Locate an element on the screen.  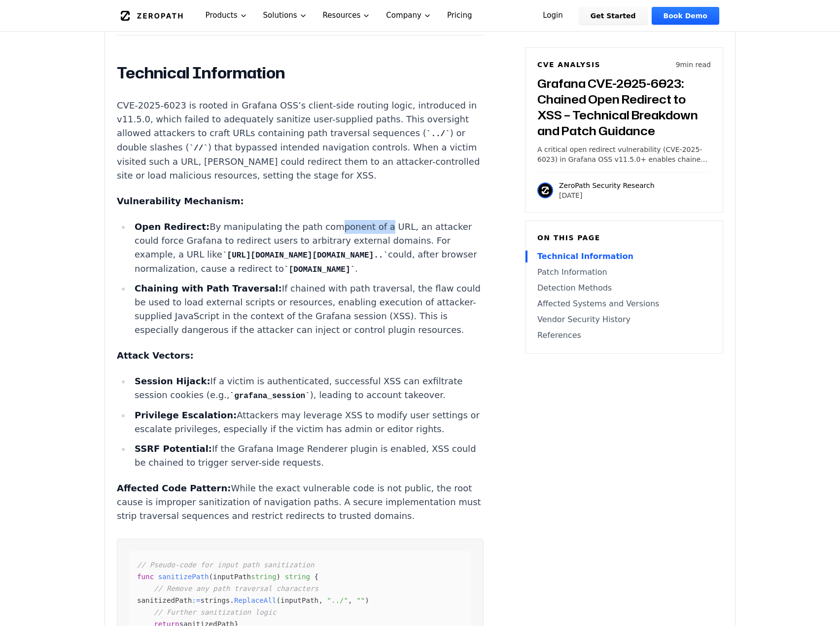
strong: Vulnerability Mechanism: is located at coordinates (181, 201).